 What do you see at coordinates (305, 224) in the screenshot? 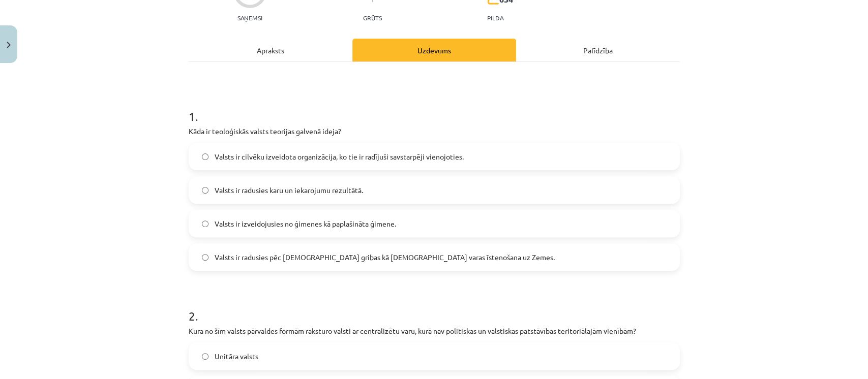
I see `span: Valsts ir izveidojusies no ģimenes kā paplašināta ģimene.` at bounding box center [305, 224].